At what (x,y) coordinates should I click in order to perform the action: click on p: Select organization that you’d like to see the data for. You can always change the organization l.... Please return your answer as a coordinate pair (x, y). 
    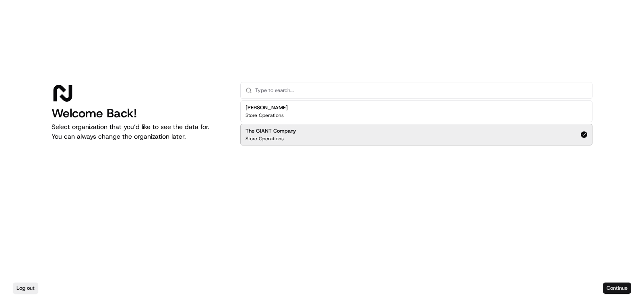
    Looking at the image, I should click on (139, 132).